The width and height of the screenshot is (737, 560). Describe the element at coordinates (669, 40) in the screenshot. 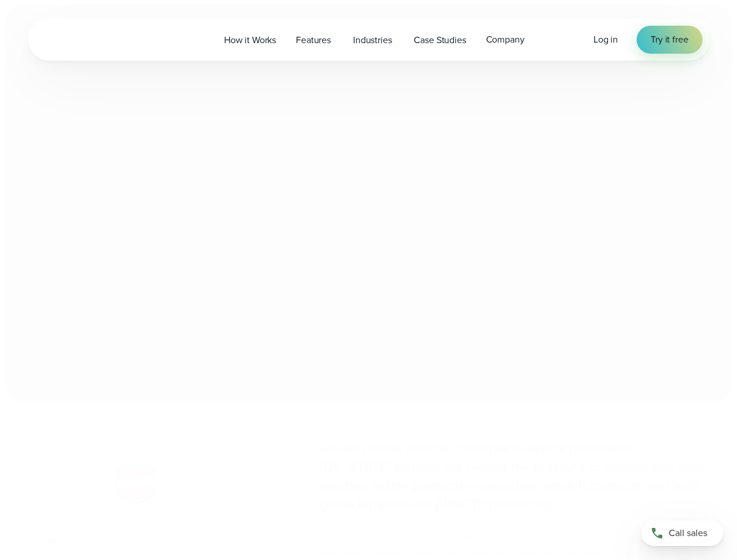

I see `a: Try it free` at that location.